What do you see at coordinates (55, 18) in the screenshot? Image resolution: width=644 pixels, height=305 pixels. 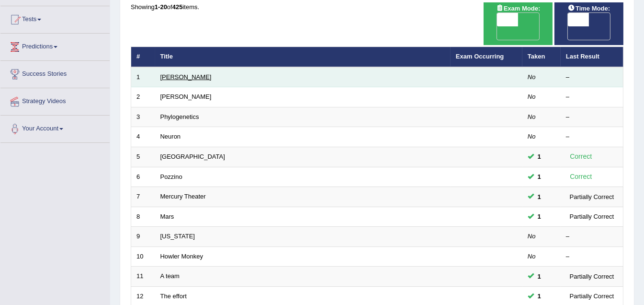 I see `a: Tests` at bounding box center [55, 18].